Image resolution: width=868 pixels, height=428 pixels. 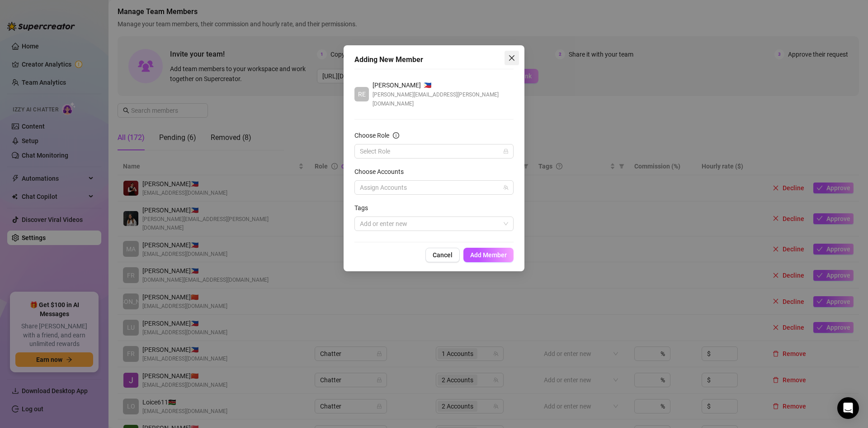 I want to click on button: Add Member, so click(x=489, y=255).